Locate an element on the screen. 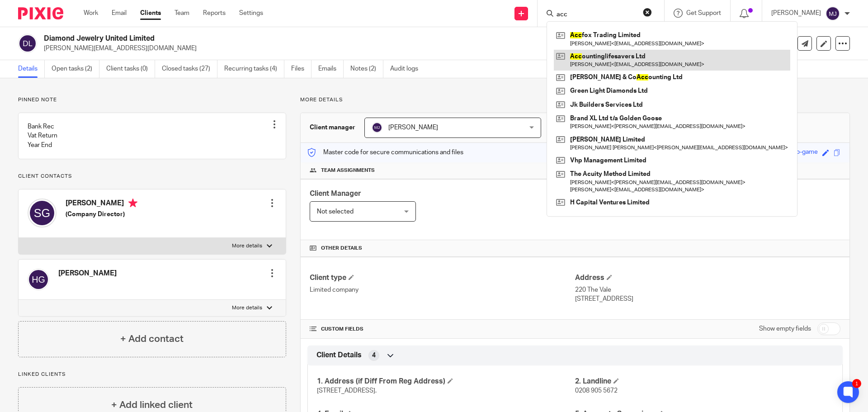 The width and height of the screenshot is (868, 412). i: Primary is located at coordinates (133, 203).